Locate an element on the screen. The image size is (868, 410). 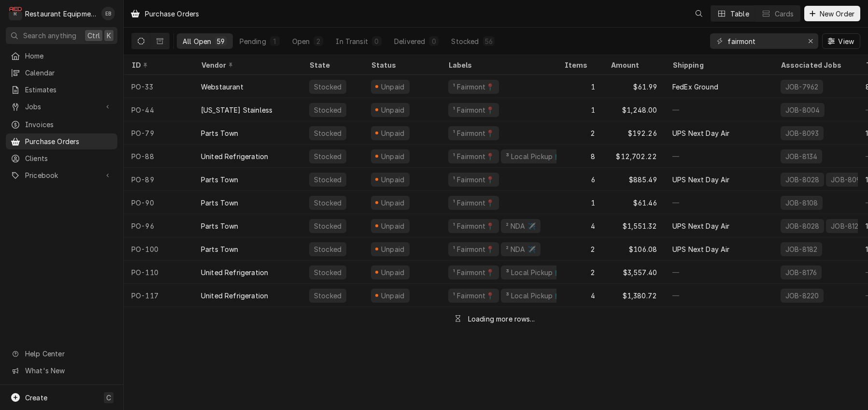
div: Webstaurant is located at coordinates (222, 87).